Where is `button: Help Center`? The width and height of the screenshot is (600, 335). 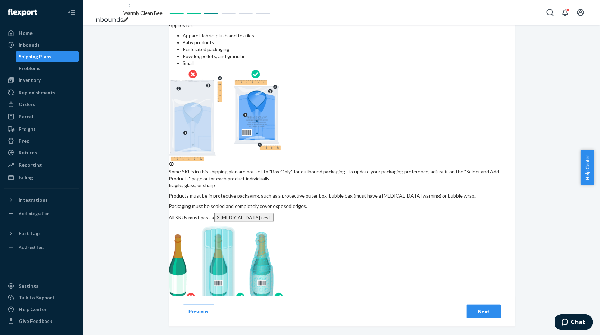
button: Help Center is located at coordinates (587, 168).